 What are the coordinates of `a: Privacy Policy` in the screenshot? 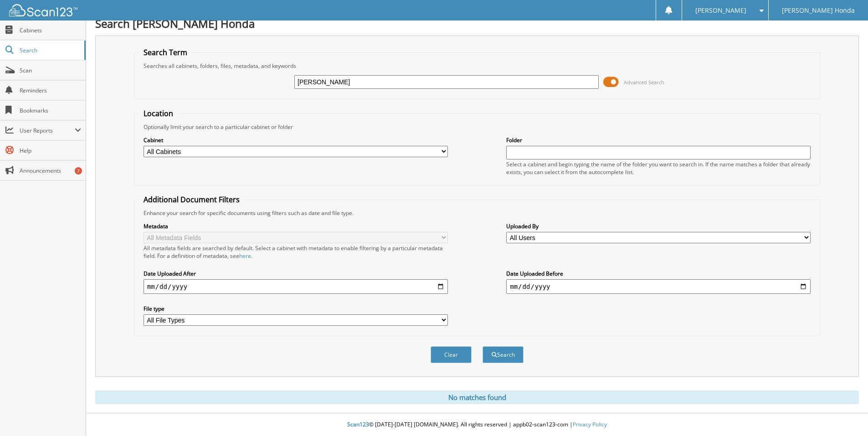 It's located at (589, 424).